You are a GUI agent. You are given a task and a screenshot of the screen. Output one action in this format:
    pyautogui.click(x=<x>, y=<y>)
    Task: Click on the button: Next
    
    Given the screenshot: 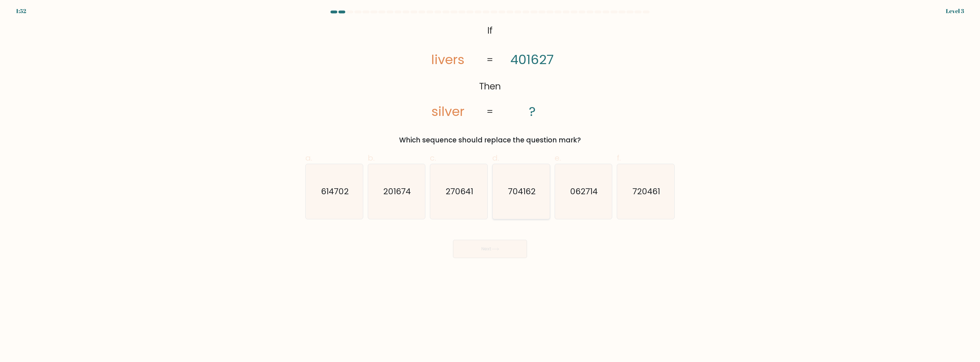 What is the action you would take?
    pyautogui.click(x=490, y=249)
    